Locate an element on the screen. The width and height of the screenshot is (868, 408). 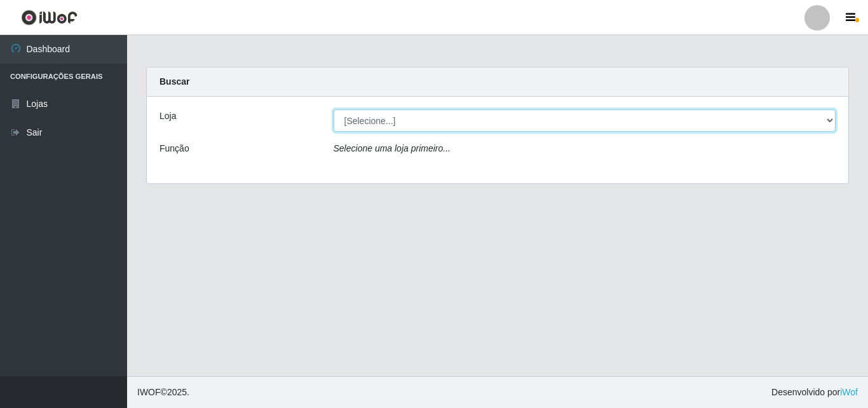
label: Função is located at coordinates (175, 148).